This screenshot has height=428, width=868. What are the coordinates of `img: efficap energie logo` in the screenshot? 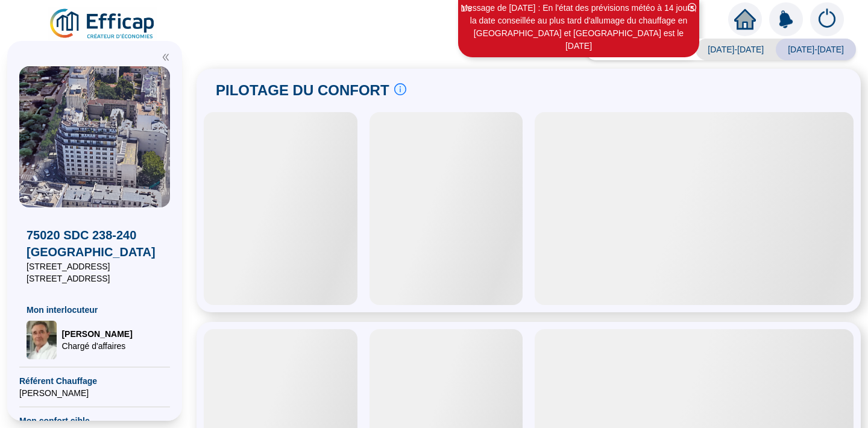 It's located at (102, 24).